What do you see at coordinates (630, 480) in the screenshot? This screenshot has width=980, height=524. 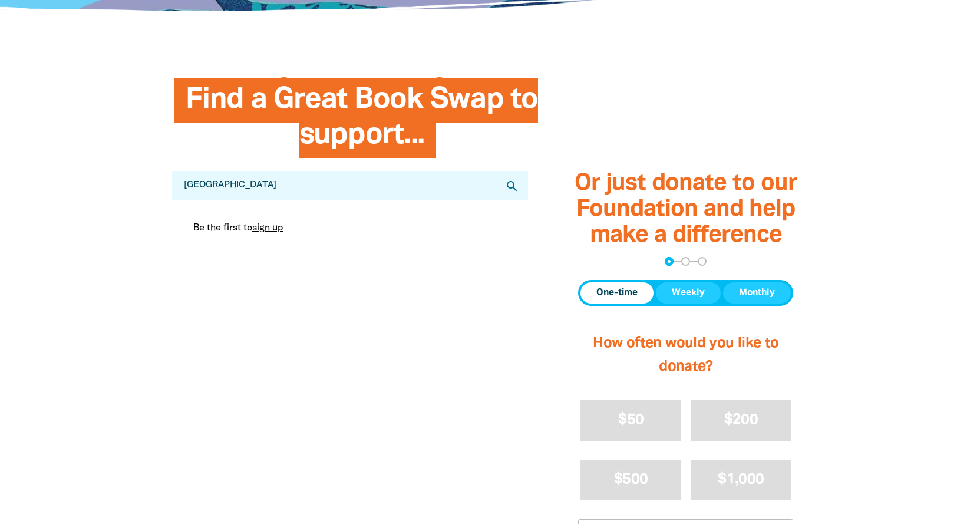 I see `span: $500` at bounding box center [630, 480].